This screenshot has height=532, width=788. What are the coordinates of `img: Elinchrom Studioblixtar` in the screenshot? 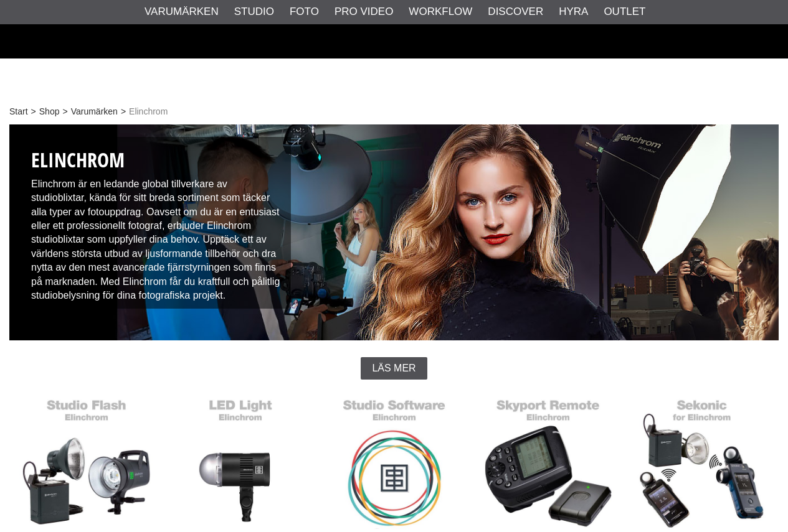 It's located at (393, 232).